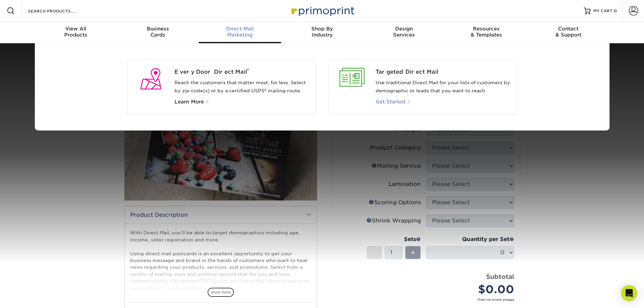 The image size is (644, 308). I want to click on a: Contact& Support, so click(568, 32).